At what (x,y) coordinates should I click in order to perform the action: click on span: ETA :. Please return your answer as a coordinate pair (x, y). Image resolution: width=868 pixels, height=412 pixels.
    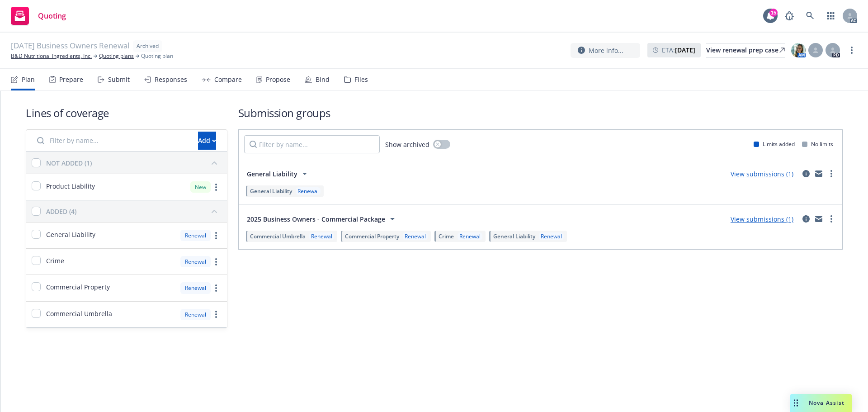
    Looking at the image, I should click on (679, 50).